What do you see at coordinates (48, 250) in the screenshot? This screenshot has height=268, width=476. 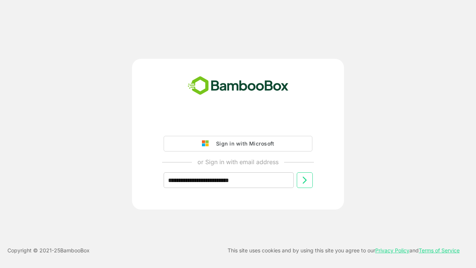 I see `p: Copyright © 2021- 25 BambooBox` at bounding box center [48, 250].